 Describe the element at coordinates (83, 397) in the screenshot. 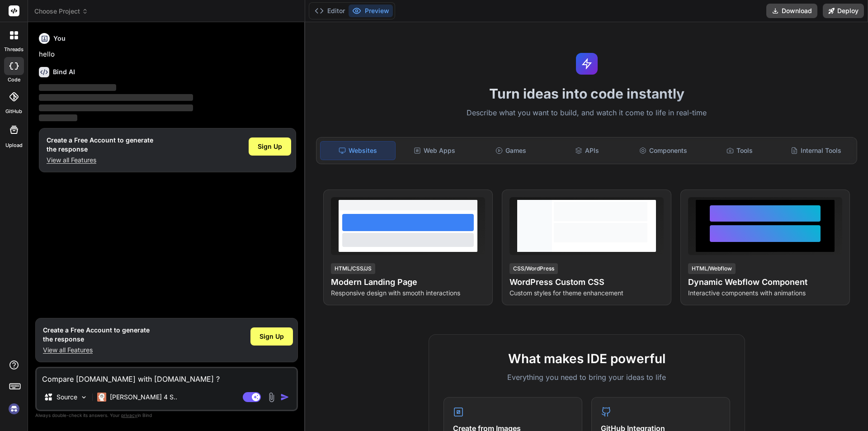

I see `img: Pick Models` at that location.